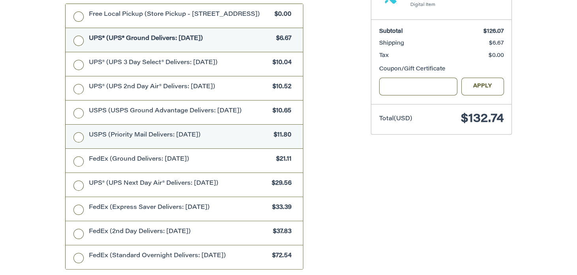 The image size is (577, 275). What do you see at coordinates (494, 32) in the screenshot?
I see `span: $126.07` at bounding box center [494, 32].